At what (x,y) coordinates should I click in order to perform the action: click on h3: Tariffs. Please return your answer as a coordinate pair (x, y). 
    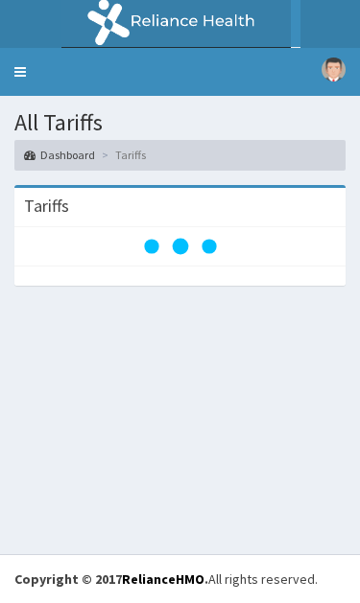
    Looking at the image, I should click on (46, 206).